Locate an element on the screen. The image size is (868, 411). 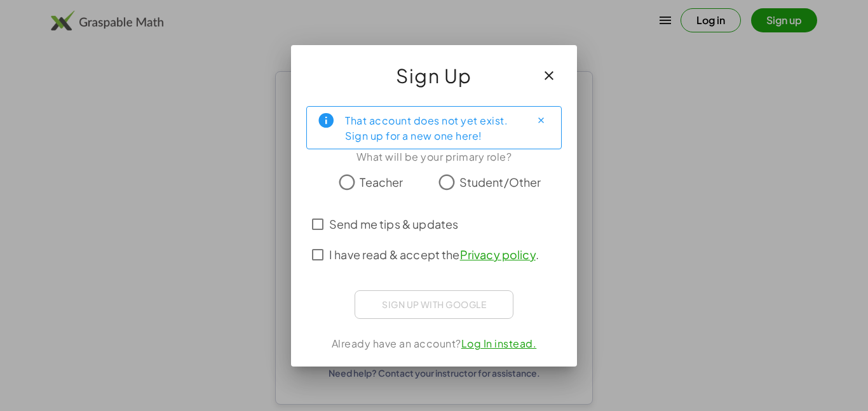
span: Sign Up is located at coordinates (434, 75).